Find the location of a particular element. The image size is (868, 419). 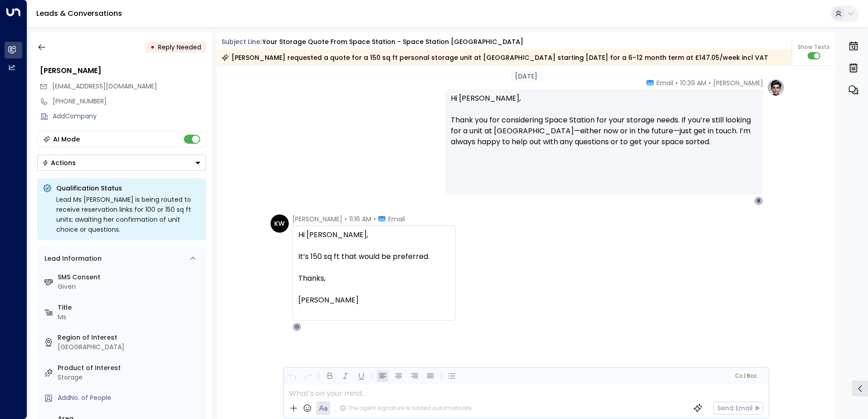

div: AddCompany is located at coordinates (129, 116).